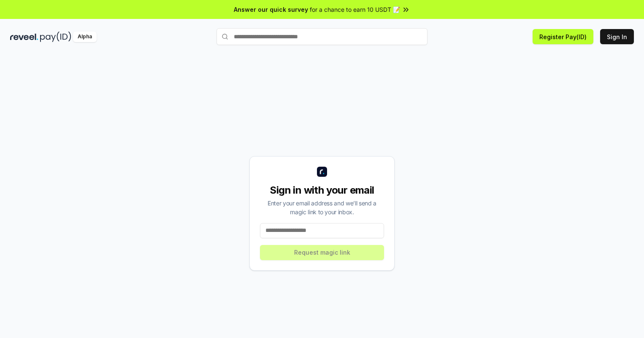  Describe the element at coordinates (56, 37) in the screenshot. I see `img: pay_id` at that location.